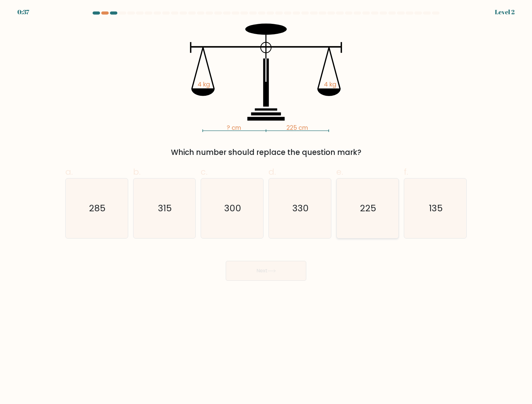 The image size is (532, 404). Describe the element at coordinates (69, 172) in the screenshot. I see `span: a.` at that location.